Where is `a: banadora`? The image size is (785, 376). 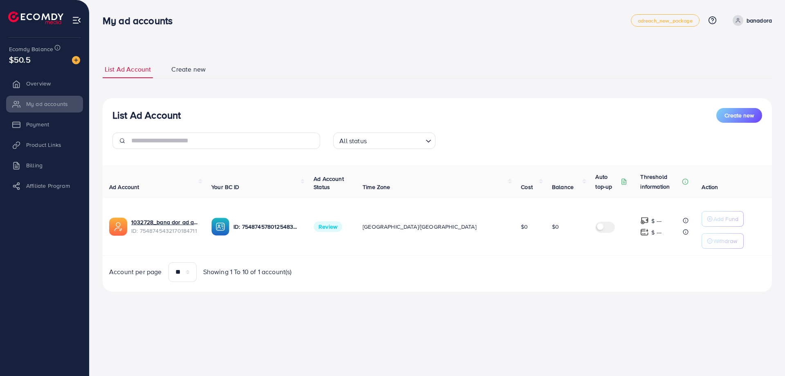 a: banadora is located at coordinates (751, 20).